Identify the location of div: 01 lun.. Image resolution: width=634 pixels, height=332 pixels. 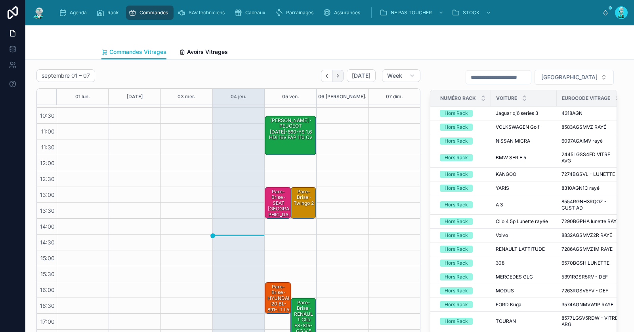
(82, 97).